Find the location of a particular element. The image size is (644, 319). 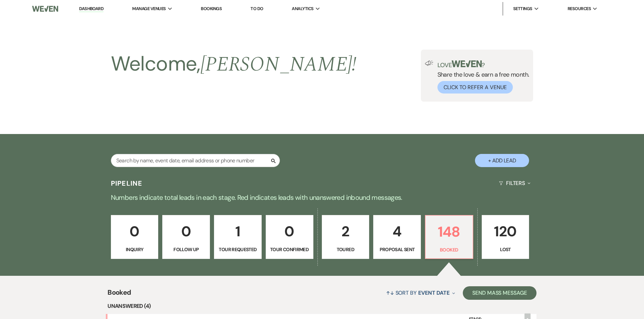

p: Lost is located at coordinates (506, 250).